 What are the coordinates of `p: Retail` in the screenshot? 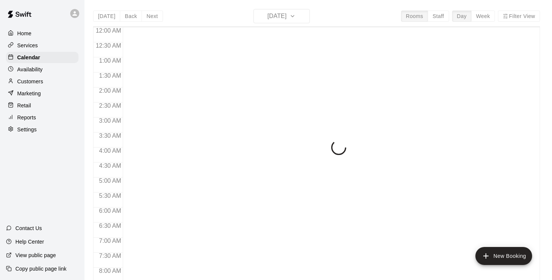 It's located at (24, 105).